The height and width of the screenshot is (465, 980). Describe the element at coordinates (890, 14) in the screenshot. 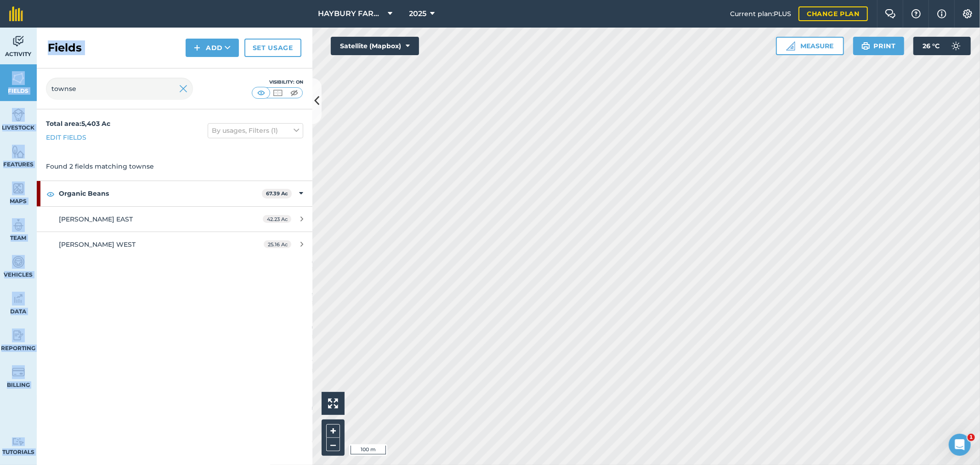

I see `img: Two speech bubbles overlapping with the left bubble in the forefront` at that location.